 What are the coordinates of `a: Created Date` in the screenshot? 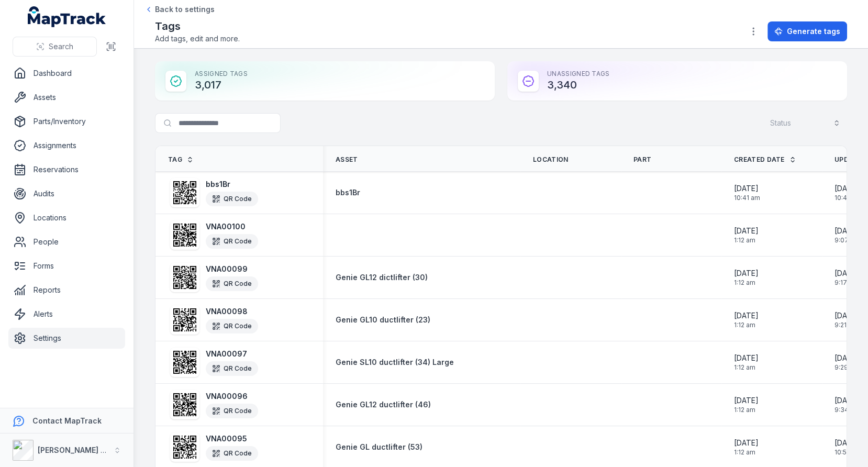 It's located at (765, 159).